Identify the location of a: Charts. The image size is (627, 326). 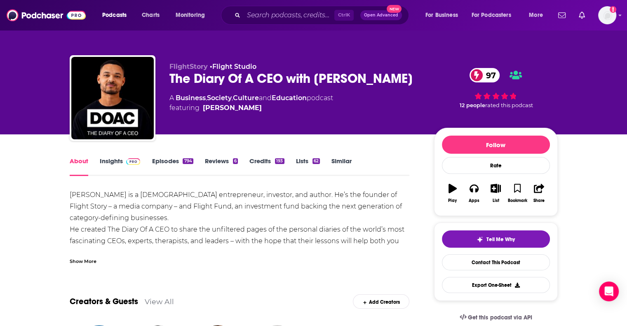
(150, 15).